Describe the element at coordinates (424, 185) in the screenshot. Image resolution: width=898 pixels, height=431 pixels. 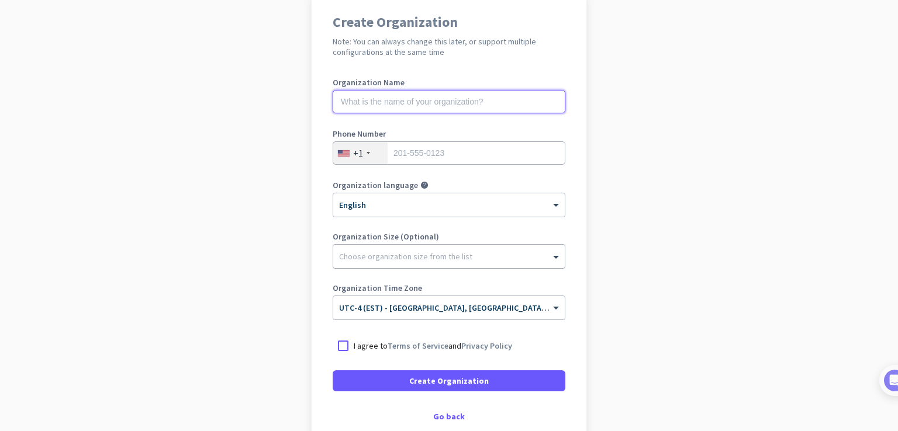
I see `i: help` at that location.